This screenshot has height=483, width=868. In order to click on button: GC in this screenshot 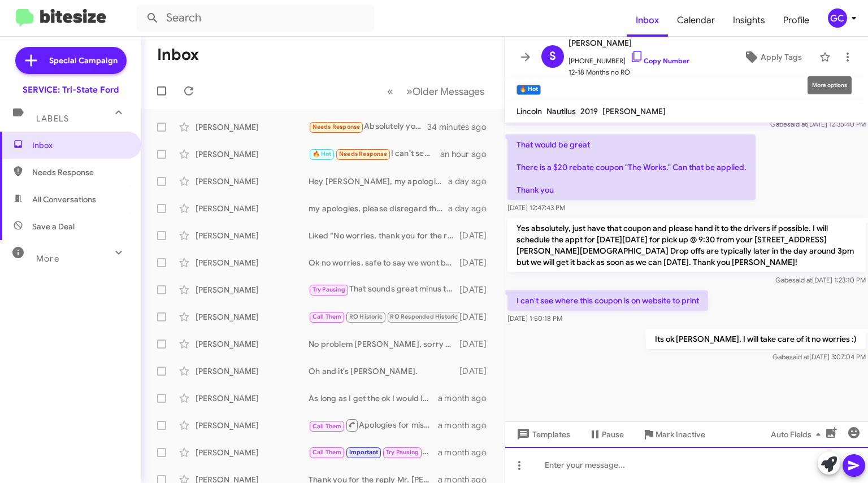, I will do `click(837, 18)`.